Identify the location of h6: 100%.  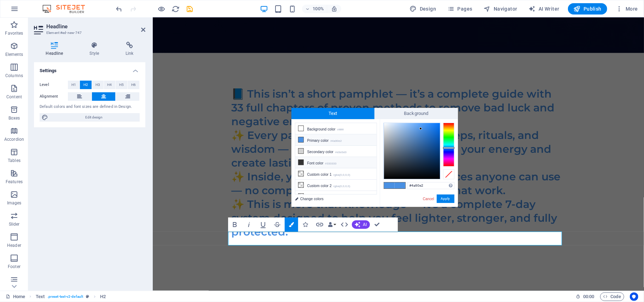
(318, 9).